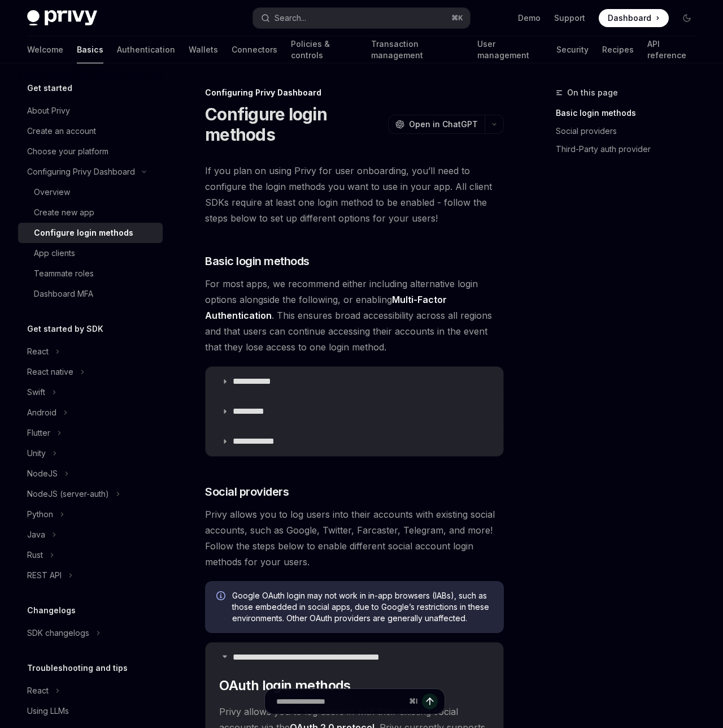 The height and width of the screenshot is (728, 723). I want to click on div: NodeJS, so click(43, 474).